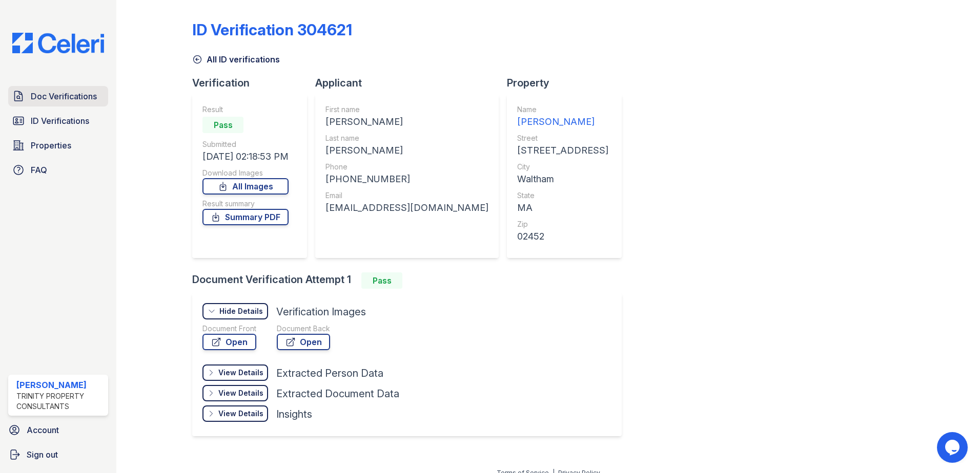 The width and height of the screenshot is (980, 473). Describe the element at coordinates (563, 179) in the screenshot. I see `div: Waltham` at that location.